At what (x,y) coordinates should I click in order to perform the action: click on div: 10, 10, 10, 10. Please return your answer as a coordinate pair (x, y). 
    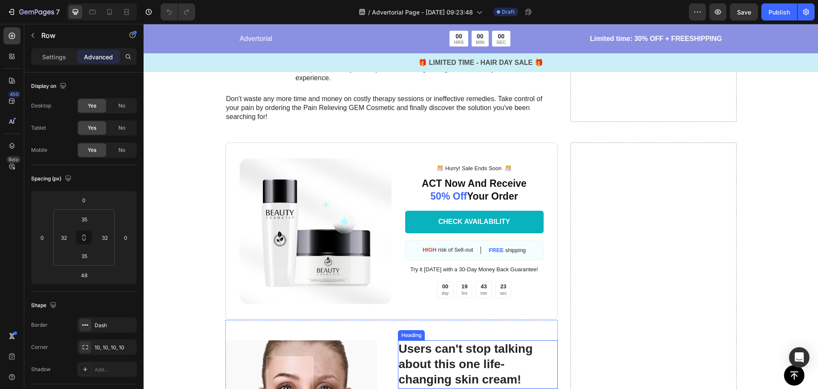
    Looking at the image, I should click on (115, 347).